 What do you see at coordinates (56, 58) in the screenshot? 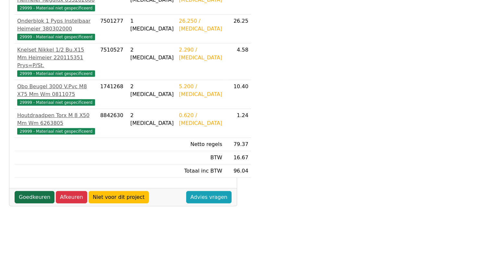
I see `div: Knelset Nikkel 1/2 Bu.X15 Mm Heimeier 220115351 Prys=P/St.` at bounding box center [56, 58].